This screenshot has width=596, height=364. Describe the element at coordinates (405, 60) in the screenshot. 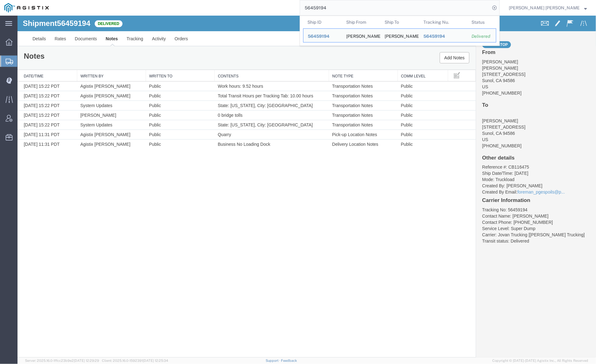

I see `th: Comm Level: activate to sort column ascending` at that location.